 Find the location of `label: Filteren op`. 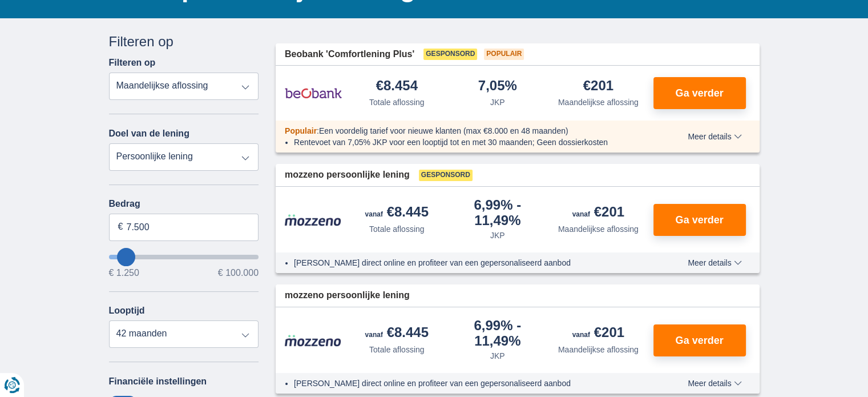

label: Filteren op is located at coordinates (132, 63).